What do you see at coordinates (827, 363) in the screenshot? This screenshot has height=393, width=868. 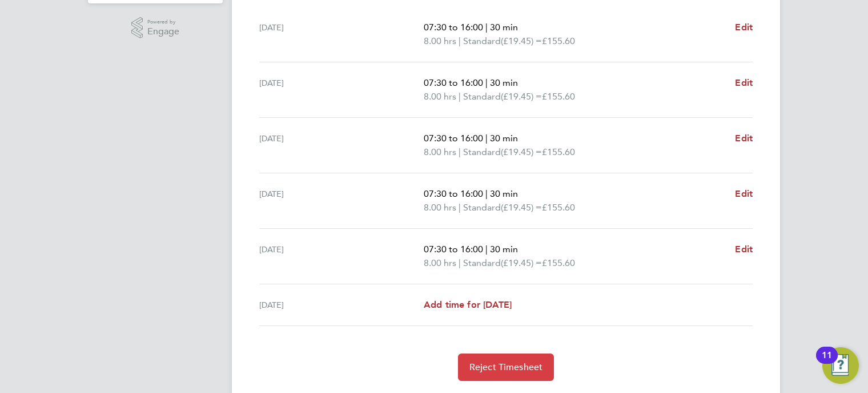 I see `div: 11` at bounding box center [827, 363].